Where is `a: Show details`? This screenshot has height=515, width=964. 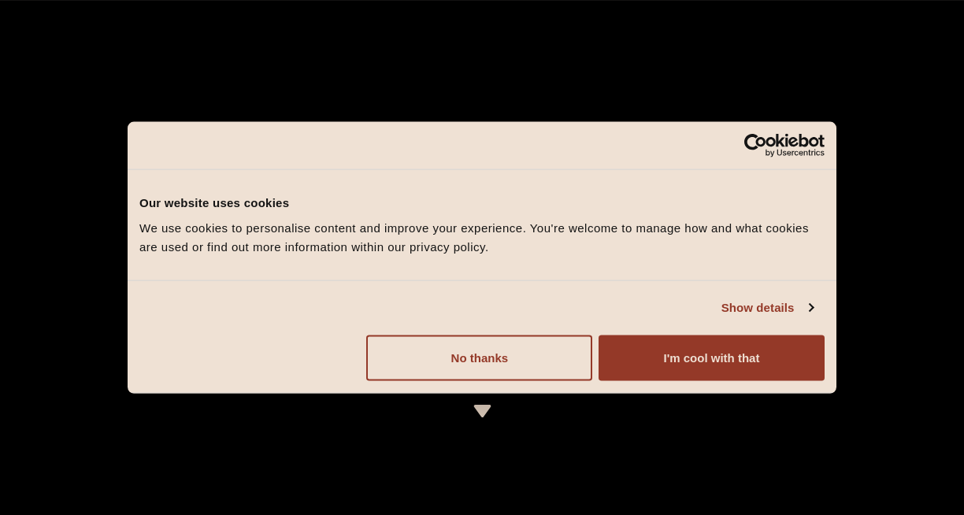 a: Show details is located at coordinates (767, 308).